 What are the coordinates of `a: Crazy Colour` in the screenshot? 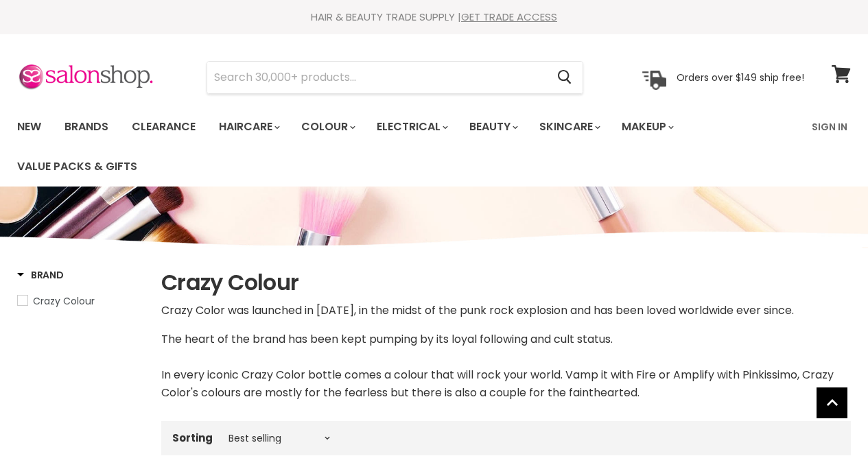 It's located at (80, 301).